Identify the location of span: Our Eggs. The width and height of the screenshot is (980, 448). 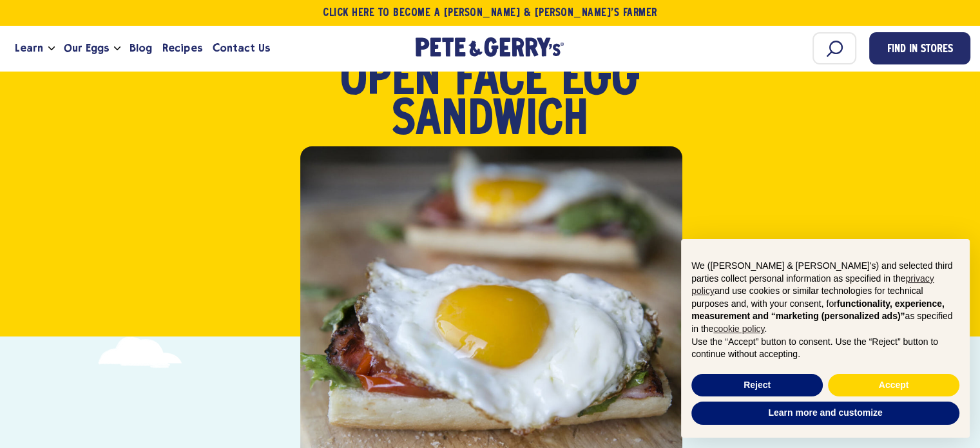
(86, 47).